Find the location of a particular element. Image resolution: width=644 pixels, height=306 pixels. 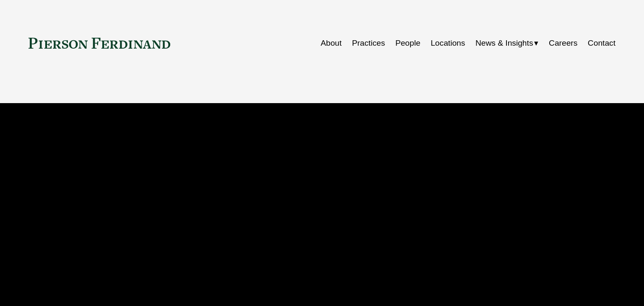

a: Contact is located at coordinates (601, 43).